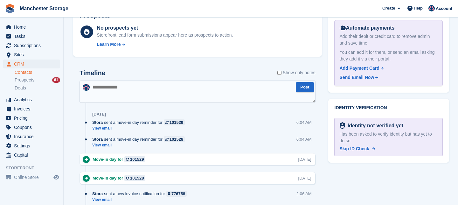 The image size is (458, 205). Describe the element at coordinates (359, 68) in the screenshot. I see `div: Add Payment Card` at that location.